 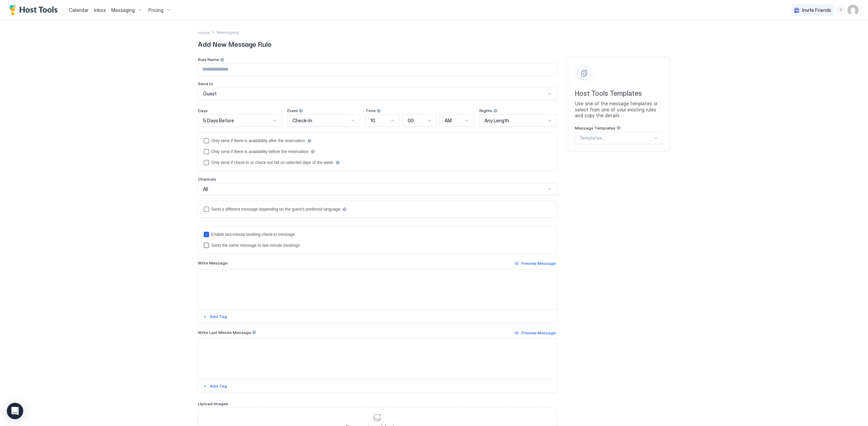 What do you see at coordinates (100, 10) in the screenshot?
I see `a: Inbox` at bounding box center [100, 10].